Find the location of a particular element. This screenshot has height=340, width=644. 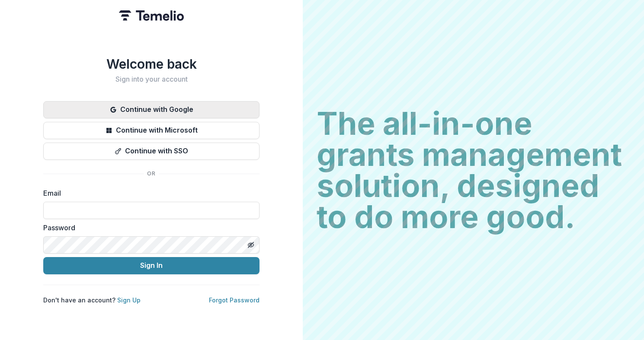

a: Sign Up is located at coordinates (129, 300).